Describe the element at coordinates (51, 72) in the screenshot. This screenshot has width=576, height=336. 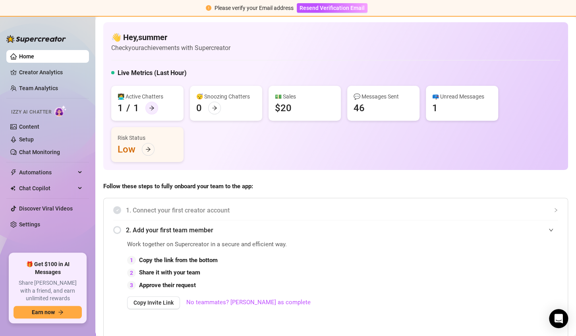
I see `a: Creator Analytics` at that location.